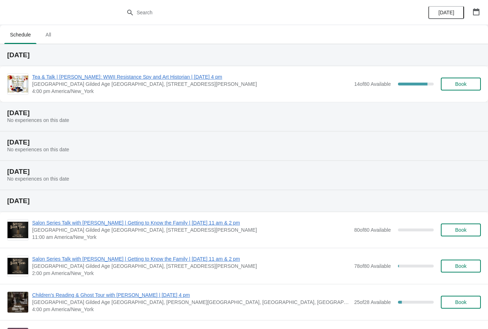  Describe the element at coordinates (373, 230) in the screenshot. I see `span: 80 of 80 Available` at that location.